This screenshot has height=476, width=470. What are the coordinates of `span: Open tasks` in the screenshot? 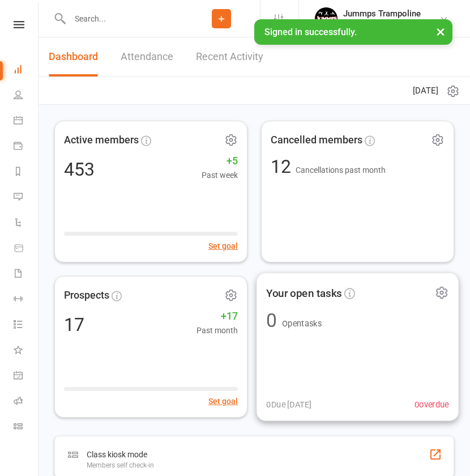 It's located at (302, 323).